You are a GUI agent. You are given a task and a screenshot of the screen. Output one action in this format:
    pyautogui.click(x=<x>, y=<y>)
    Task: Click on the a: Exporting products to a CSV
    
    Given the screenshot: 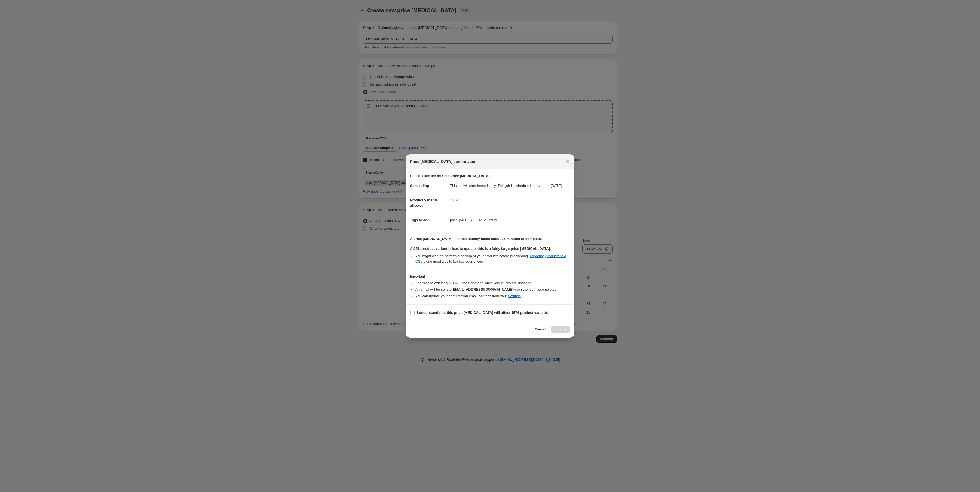 What is the action you would take?
    pyautogui.click(x=491, y=258)
    